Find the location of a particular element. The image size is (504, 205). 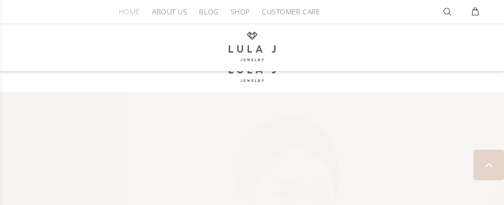

a: BLOG is located at coordinates (208, 11).